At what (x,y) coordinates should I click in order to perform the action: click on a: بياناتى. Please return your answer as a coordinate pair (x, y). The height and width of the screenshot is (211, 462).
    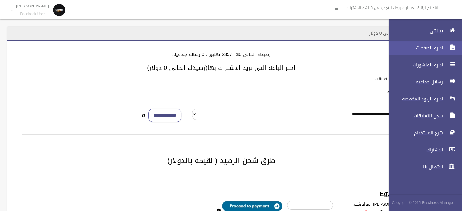
    Looking at the image, I should click on (423, 31).